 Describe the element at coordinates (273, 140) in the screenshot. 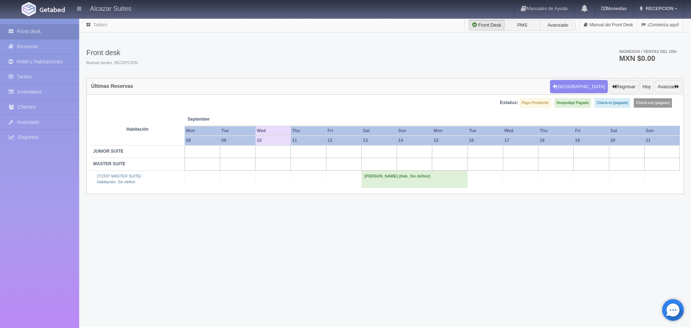

I see `th: 10` at that location.